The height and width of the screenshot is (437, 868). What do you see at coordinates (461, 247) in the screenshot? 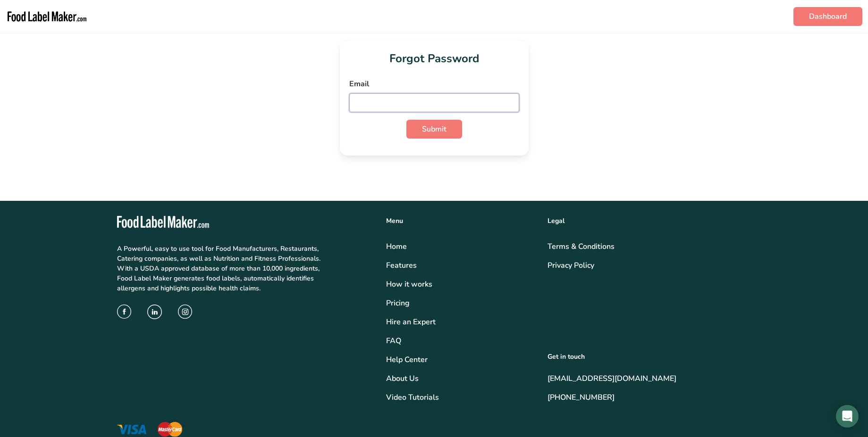
I see `a: Home` at bounding box center [461, 247].